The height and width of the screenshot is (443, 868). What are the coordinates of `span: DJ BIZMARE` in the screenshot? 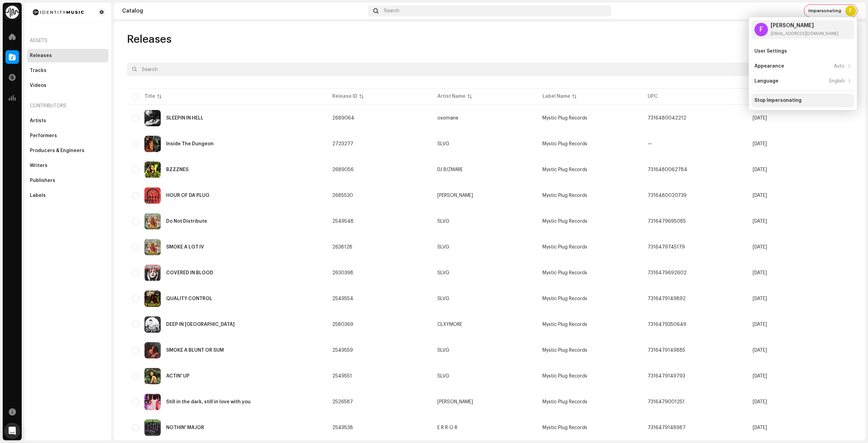 It's located at (485, 170).